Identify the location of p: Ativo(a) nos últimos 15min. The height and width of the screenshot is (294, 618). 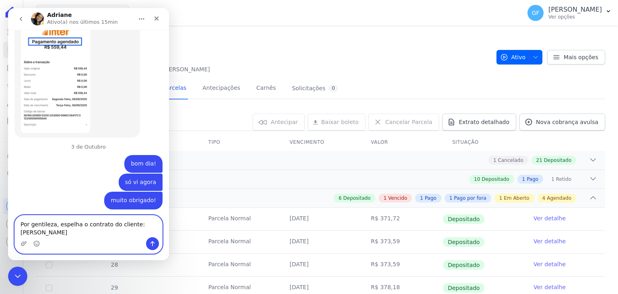
(74, 14).